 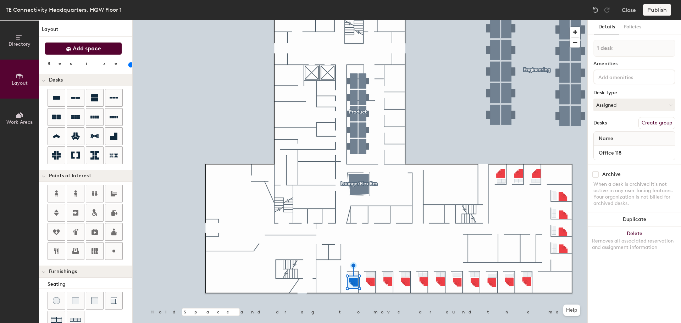 I want to click on img: Cushion, so click(x=76, y=301).